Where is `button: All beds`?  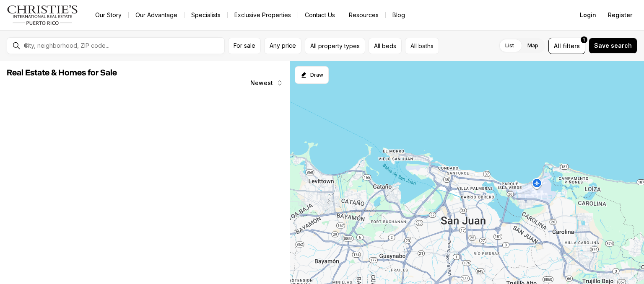
button: All beds is located at coordinates (385, 46).